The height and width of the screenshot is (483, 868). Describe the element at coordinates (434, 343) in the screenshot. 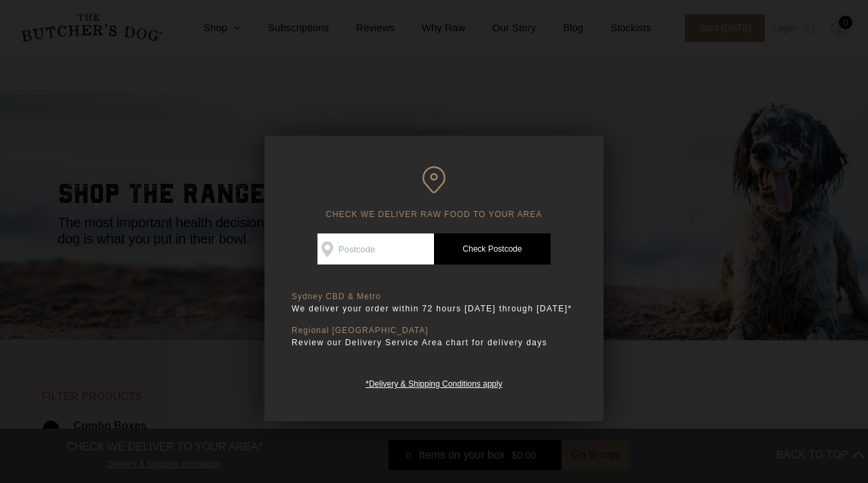

I see `p: Review our Delivery Service Area chart for delivery days` at that location.